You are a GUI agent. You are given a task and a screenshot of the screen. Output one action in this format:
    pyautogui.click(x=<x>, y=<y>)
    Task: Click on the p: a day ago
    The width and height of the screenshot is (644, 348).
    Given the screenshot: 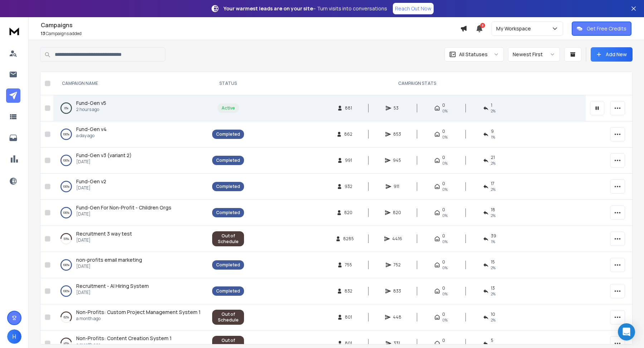 What is the action you would take?
    pyautogui.click(x=91, y=136)
    